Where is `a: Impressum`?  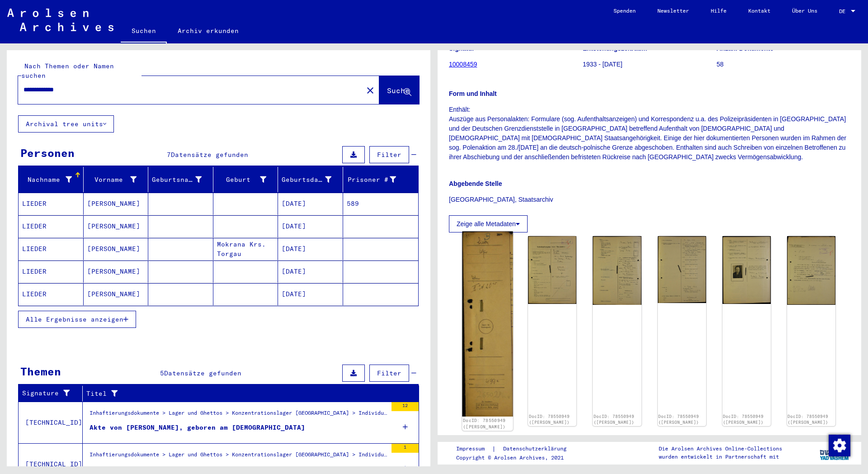 a: Impressum is located at coordinates (474, 449).